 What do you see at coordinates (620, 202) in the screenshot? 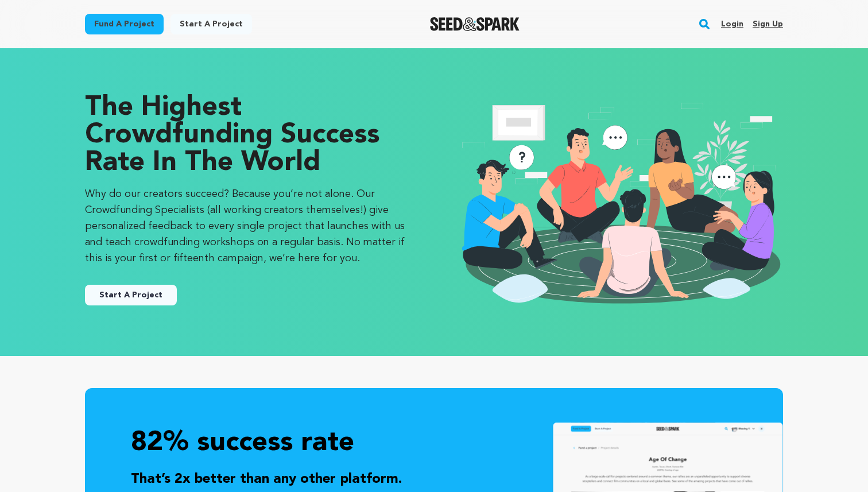
I see `img: seedandspark start project illustration image` at bounding box center [620, 202].